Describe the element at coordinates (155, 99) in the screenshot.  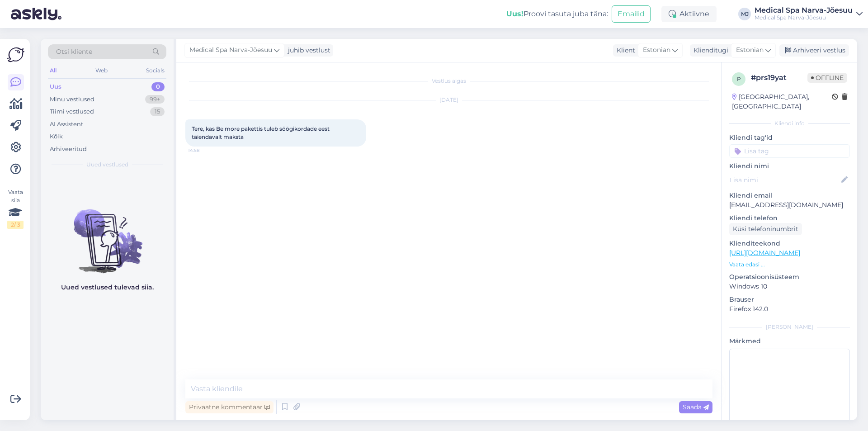
I see `div: 99+` at that location.